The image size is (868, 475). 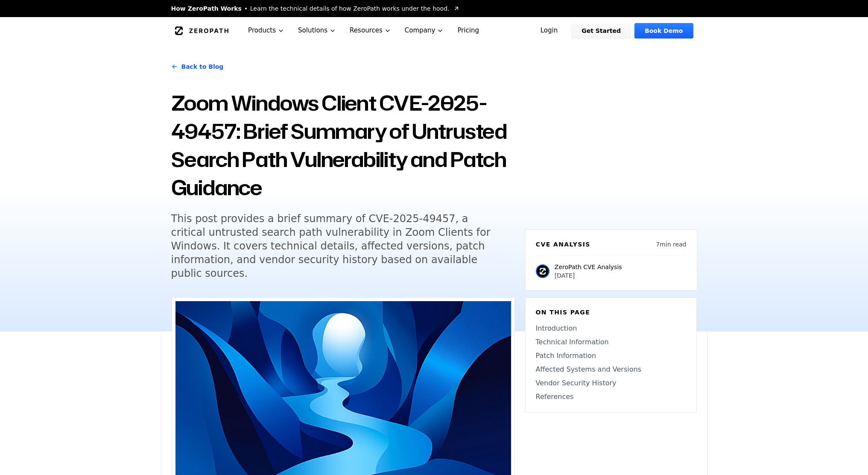 What do you see at coordinates (315, 9) in the screenshot?
I see `a: How ZeroPath WorksLearn the technical details of how ZeroPath works under the hood.` at bounding box center [315, 9].